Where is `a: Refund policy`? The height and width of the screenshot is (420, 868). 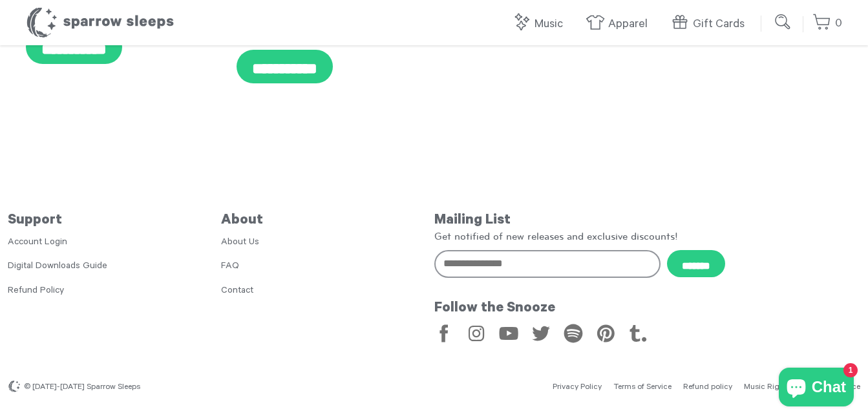
a: Refund policy is located at coordinates (708, 388).